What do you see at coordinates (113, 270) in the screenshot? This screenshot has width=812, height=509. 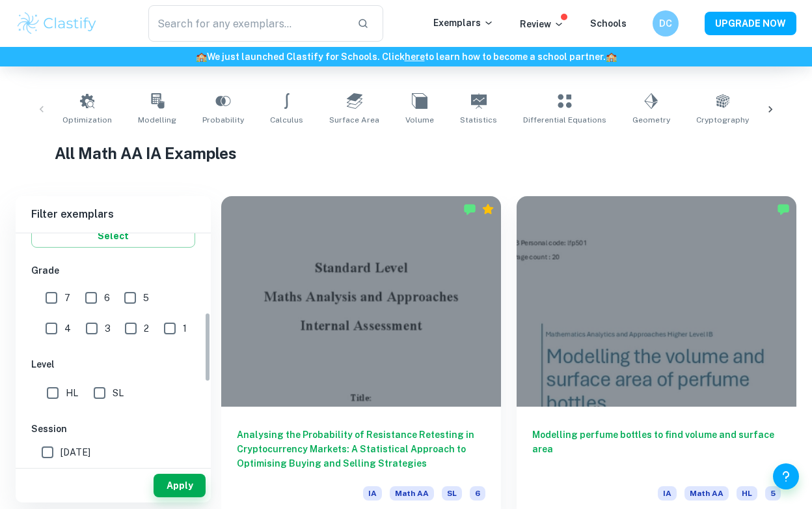 I see `h6: Grade` at bounding box center [113, 270].